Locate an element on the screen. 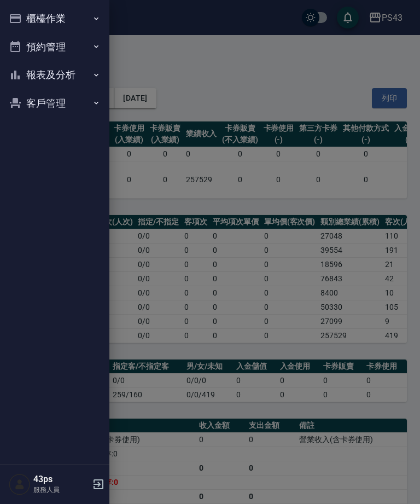 Image resolution: width=420 pixels, height=504 pixels. button: 櫃檯作業 is located at coordinates (54, 19).